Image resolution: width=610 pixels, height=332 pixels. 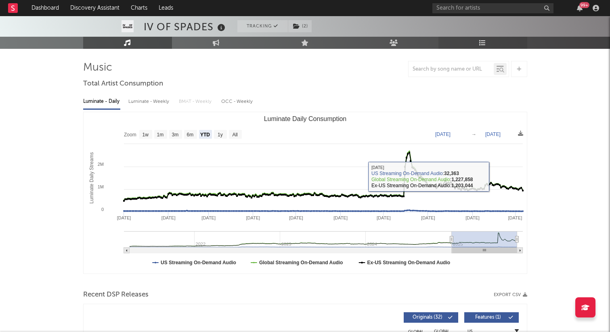 I want to click on div: IV OF SPADES, so click(x=185, y=27).